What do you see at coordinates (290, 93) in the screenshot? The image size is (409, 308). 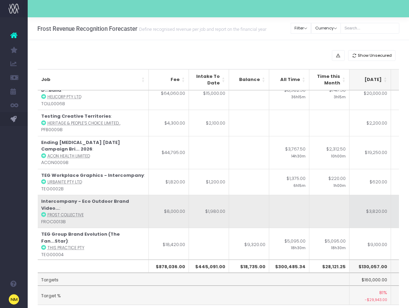 I see `td: $8,582.50` at bounding box center [290, 93].